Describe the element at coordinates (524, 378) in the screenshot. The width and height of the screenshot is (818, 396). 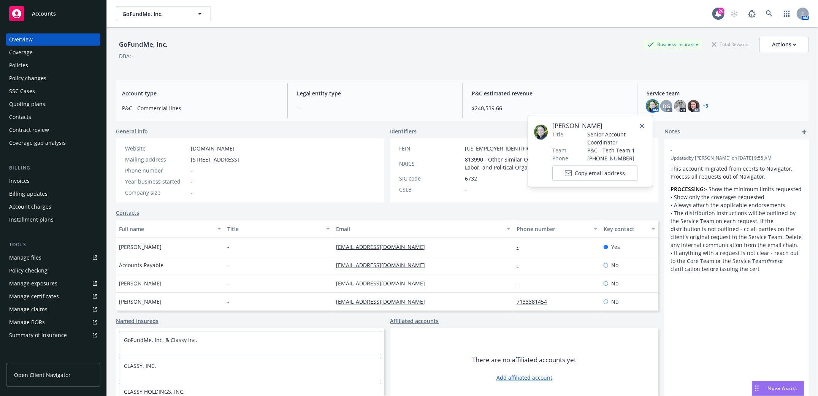
I see `a: Add affiliated account` at that location.